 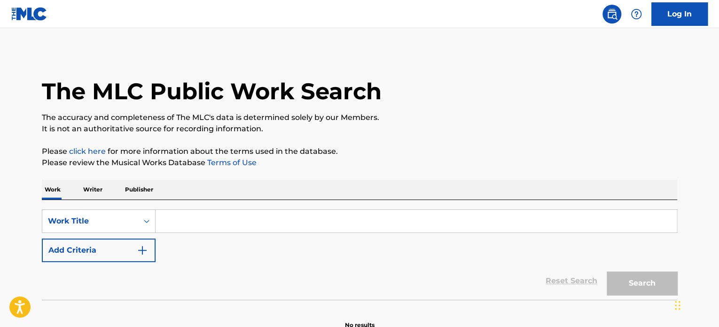 I want to click on div: Drag, so click(x=678, y=305).